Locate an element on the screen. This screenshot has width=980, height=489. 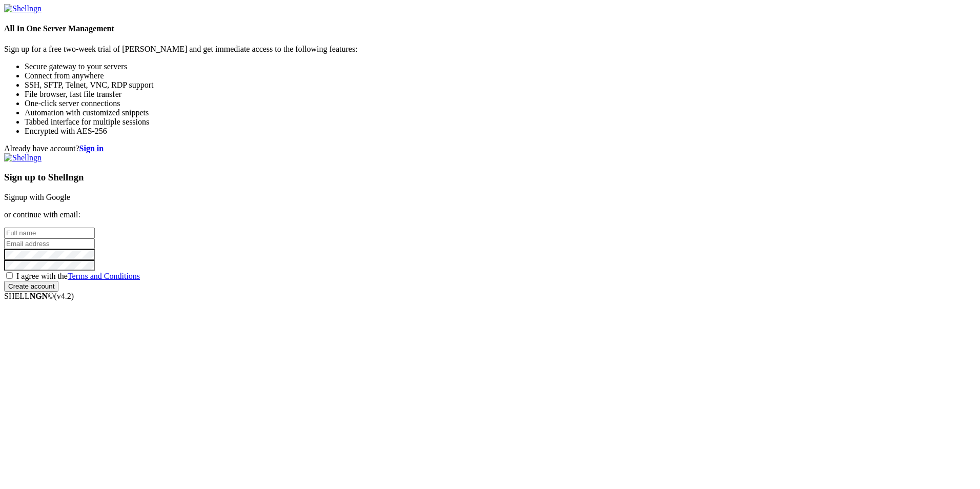
li: Encrypted with AES-256 is located at coordinates (500, 131).